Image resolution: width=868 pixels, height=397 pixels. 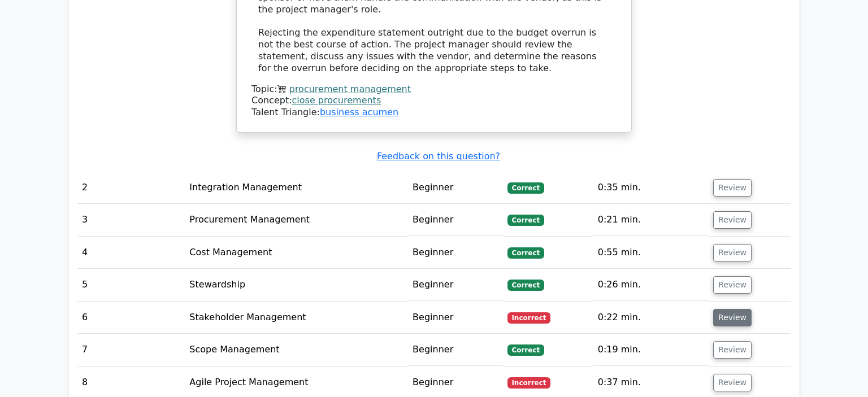 I want to click on td: 7, so click(x=131, y=350).